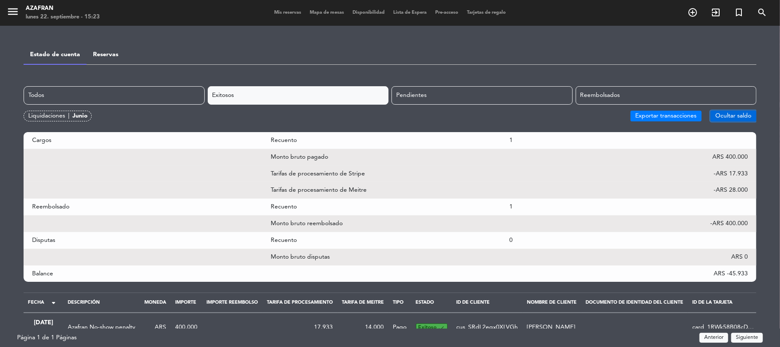 The width and height of the screenshot is (780, 347). Describe the element at coordinates (688, 273) in the screenshot. I see `div: ARS -45.933` at that location.